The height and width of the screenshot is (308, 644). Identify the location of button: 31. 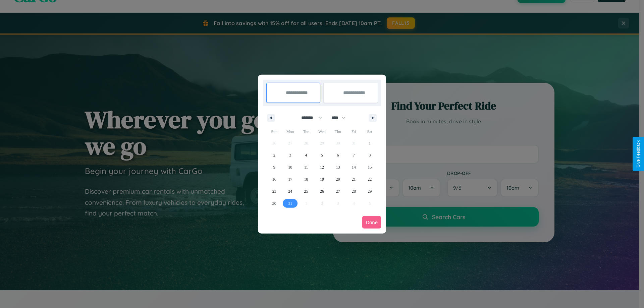
(290, 203).